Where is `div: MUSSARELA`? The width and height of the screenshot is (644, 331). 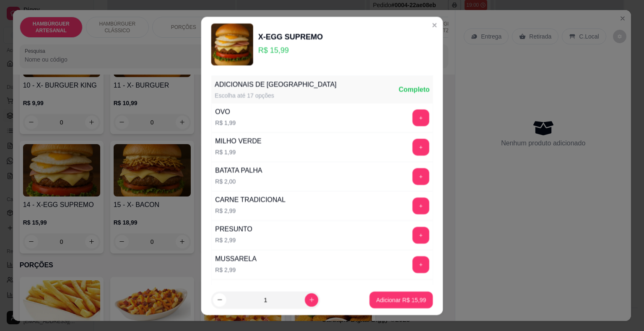 div: MUSSARELA is located at coordinates (235, 259).